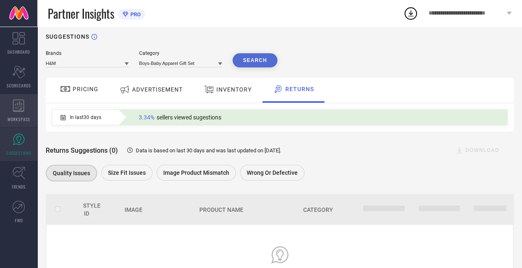  What do you see at coordinates (196, 172) in the screenshot?
I see `span: Image product mismatch` at bounding box center [196, 172].